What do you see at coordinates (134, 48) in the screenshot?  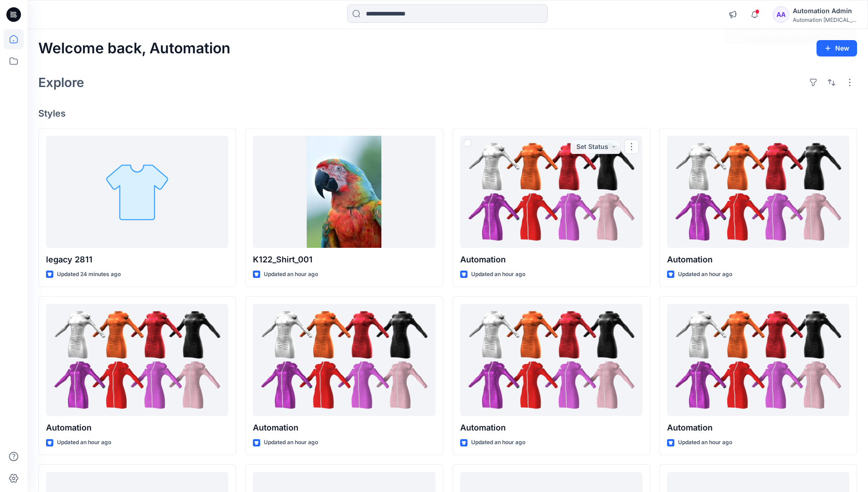 I see `h2: Welcome back, Automation` at bounding box center [134, 48].